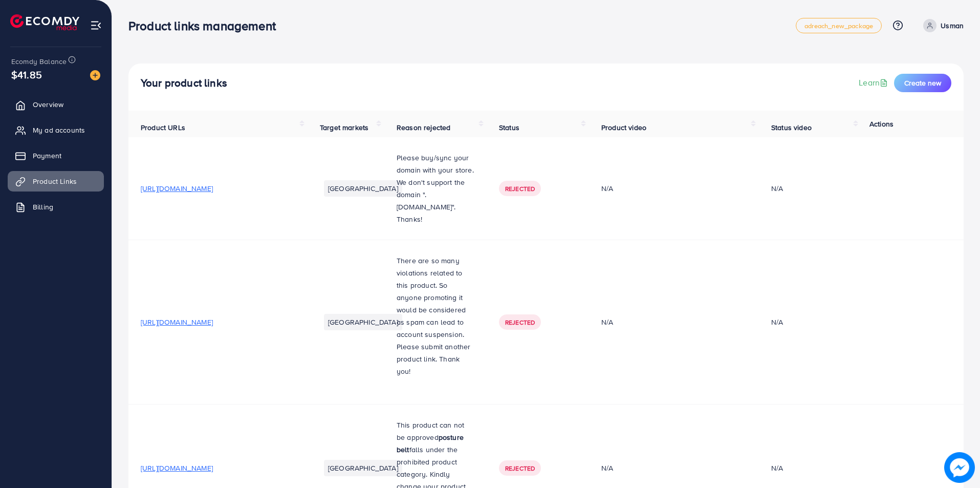  I want to click on span: adreach_new_package, so click(839, 26).